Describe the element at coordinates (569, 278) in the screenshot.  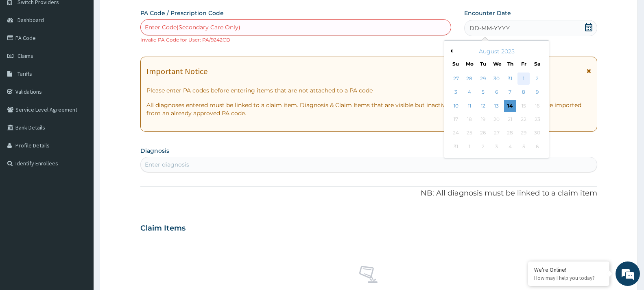
I see `p: How may I help you today?` at that location.